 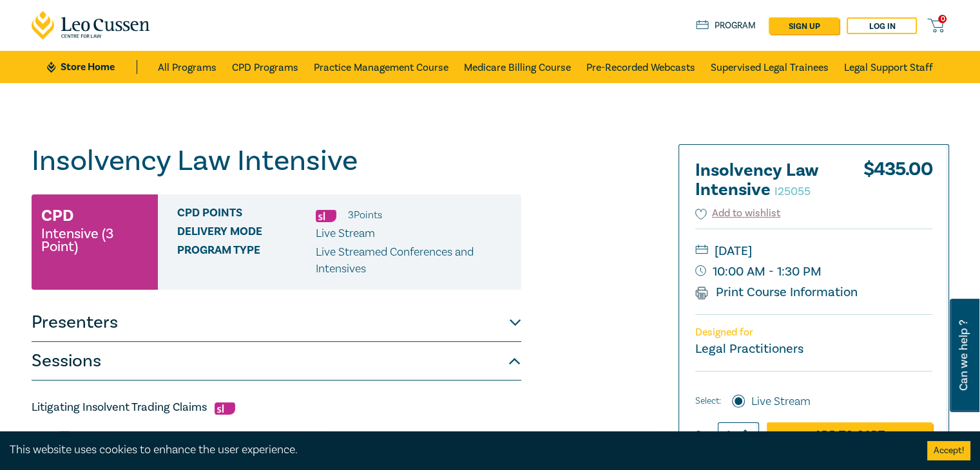 What do you see at coordinates (187, 67) in the screenshot?
I see `a: All Programs` at bounding box center [187, 67].